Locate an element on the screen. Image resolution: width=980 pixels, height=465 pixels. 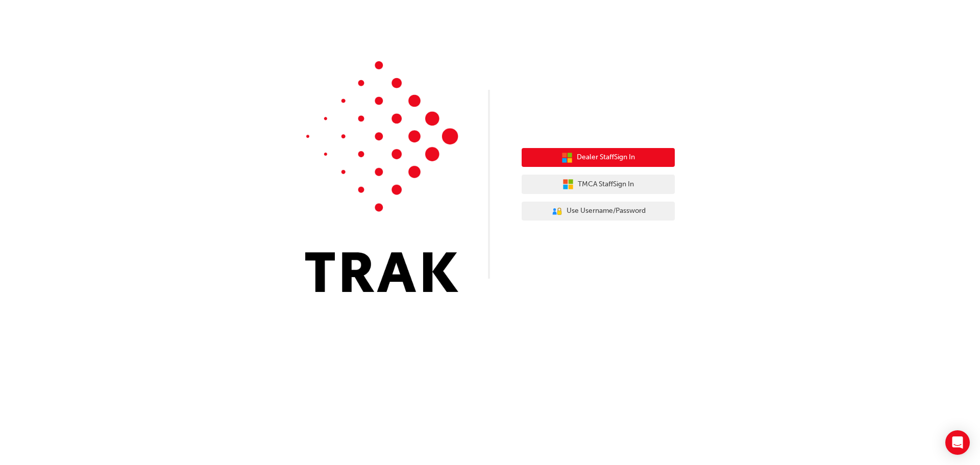
button: Use Username/Password is located at coordinates (598, 211).